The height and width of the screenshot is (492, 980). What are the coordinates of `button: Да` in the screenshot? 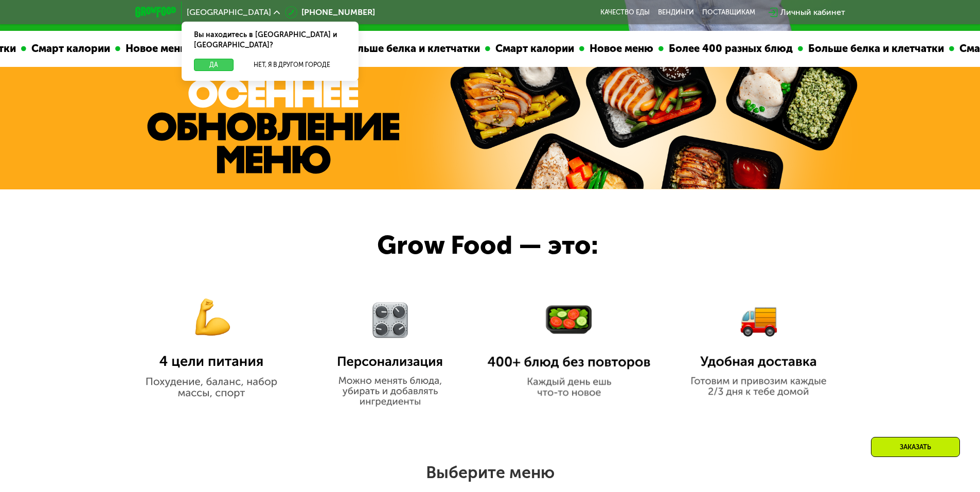 It's located at (213, 65).